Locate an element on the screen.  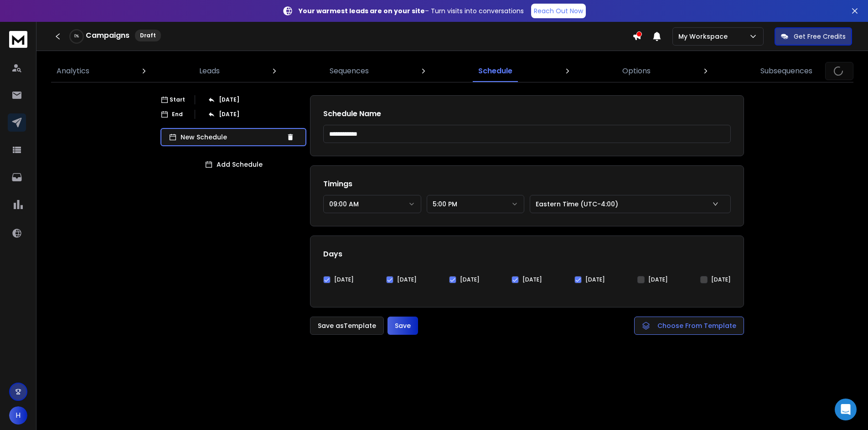
p: – Turn visits into conversations is located at coordinates (411, 11).